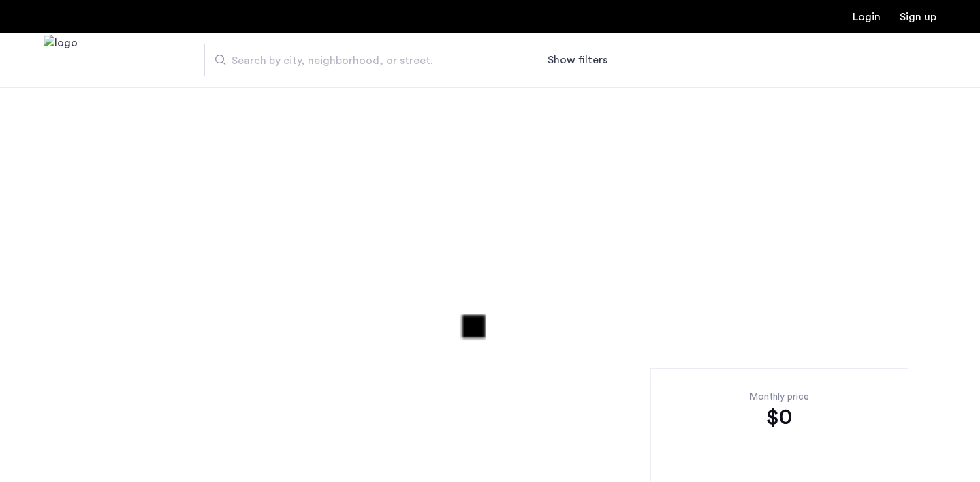 Image resolution: width=980 pixels, height=482 pixels. Describe the element at coordinates (578, 60) in the screenshot. I see `button: Show or hide filters` at that location.